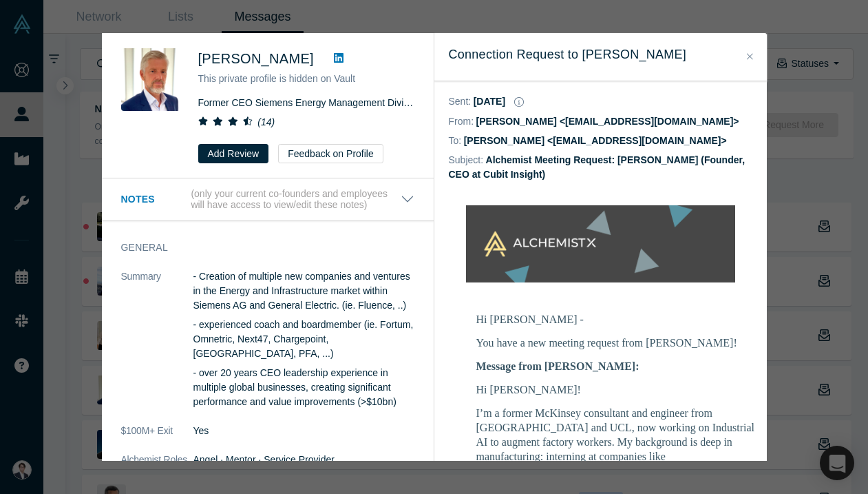 Image resolution: width=868 pixels, height=494 pixels. What do you see at coordinates (330, 153) in the screenshot?
I see `button: Feedback on Profile` at bounding box center [330, 153].